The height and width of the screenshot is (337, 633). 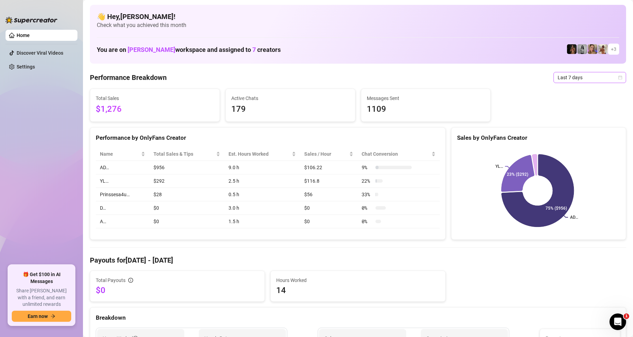 What do you see at coordinates (187, 181) in the screenshot?
I see `td: $292` at bounding box center [187, 181].